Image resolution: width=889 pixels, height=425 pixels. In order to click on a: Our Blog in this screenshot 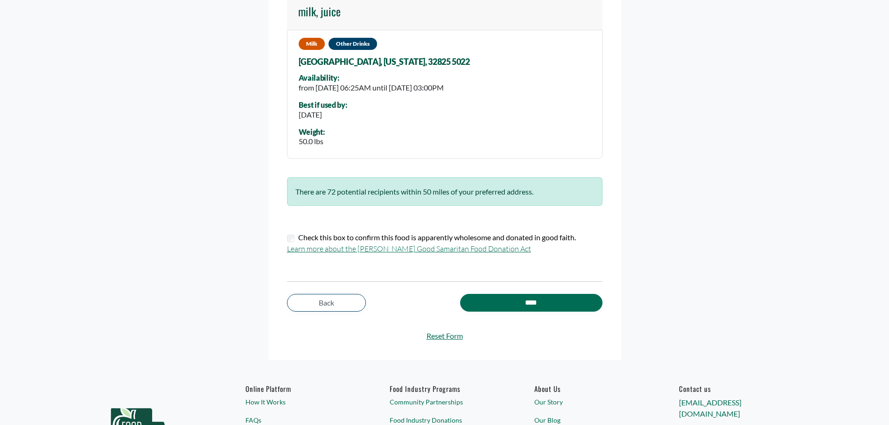, I will do `click(589, 420)`.